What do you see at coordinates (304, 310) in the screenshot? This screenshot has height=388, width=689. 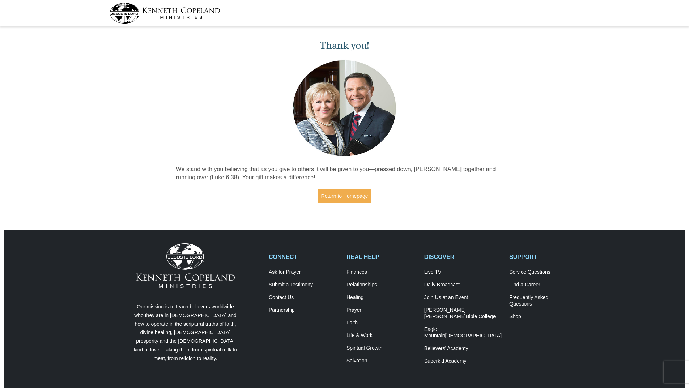 I see `a: Partnership` at bounding box center [304, 310].